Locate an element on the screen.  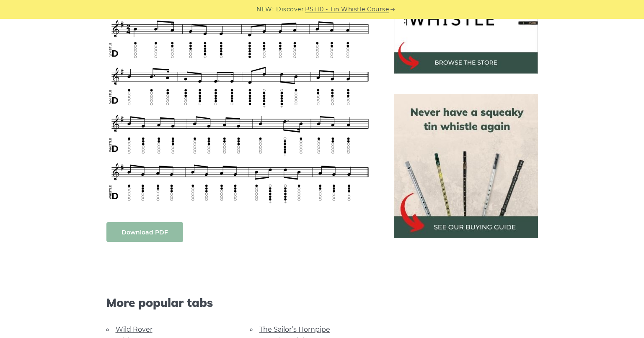
span: Discover is located at coordinates (290, 9).